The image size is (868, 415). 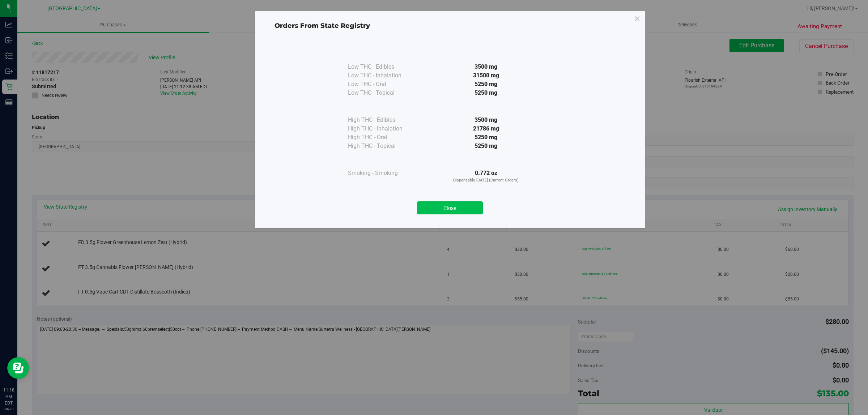 What do you see at coordinates (384, 67) in the screenshot?
I see `div: Low THC - Edibles` at bounding box center [384, 67].